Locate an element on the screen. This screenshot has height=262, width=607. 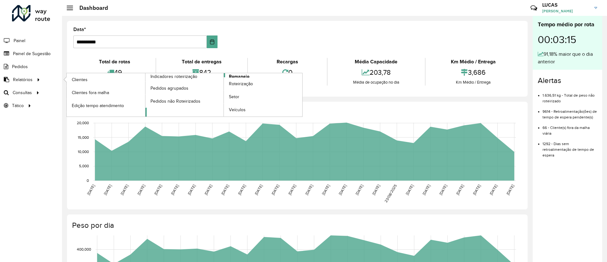
h2: Dashboard is located at coordinates (90, 8).